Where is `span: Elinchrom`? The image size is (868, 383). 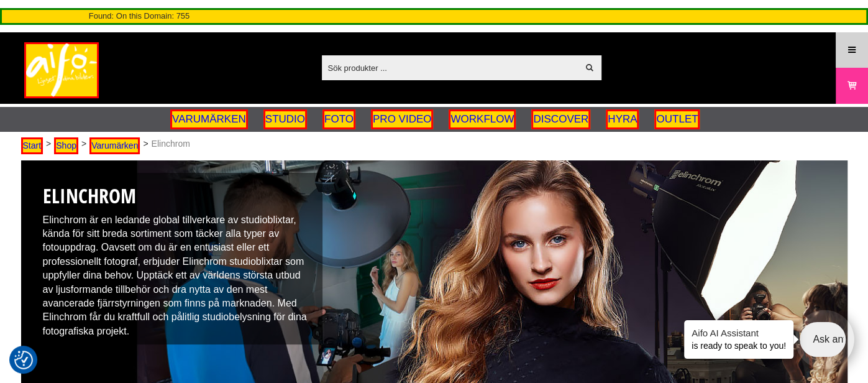
span: Elinchrom is located at coordinates (171, 146).